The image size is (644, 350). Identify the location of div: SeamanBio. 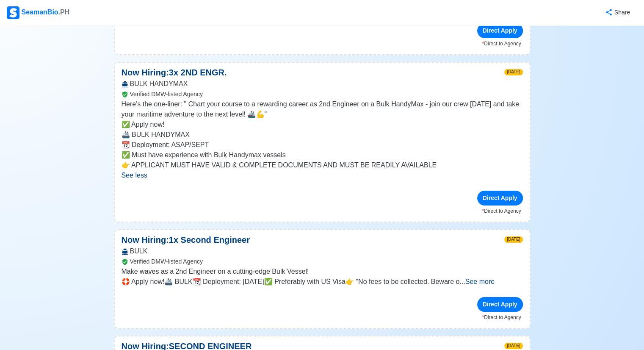
(38, 12).